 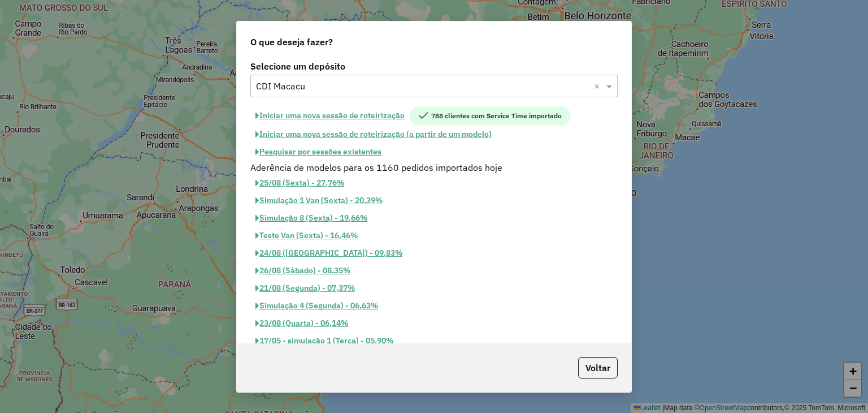 I want to click on button: Iniciar uma nova sessão de roteirização (a partir de um modelo), so click(x=373, y=134).